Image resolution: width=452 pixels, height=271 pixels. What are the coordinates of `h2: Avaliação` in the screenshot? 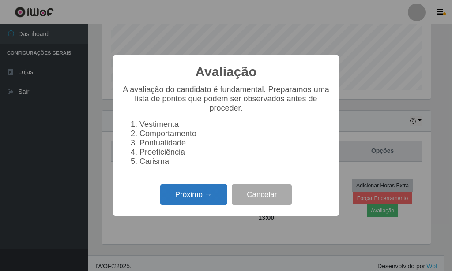 It's located at (226, 72).